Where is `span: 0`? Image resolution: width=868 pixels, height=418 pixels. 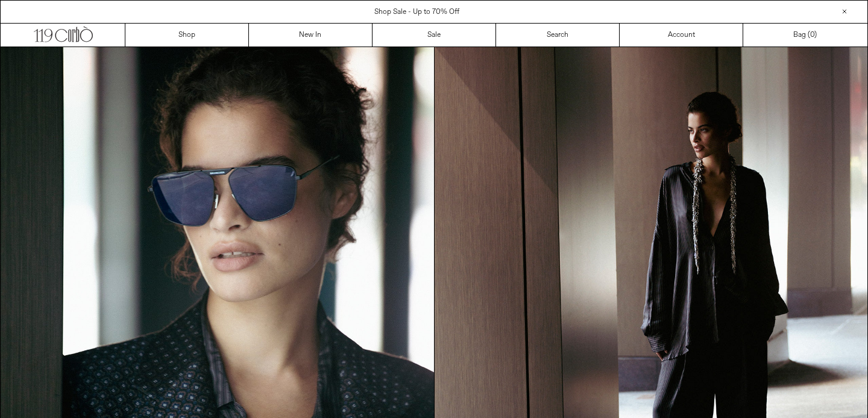 span: 0 is located at coordinates (812, 35).